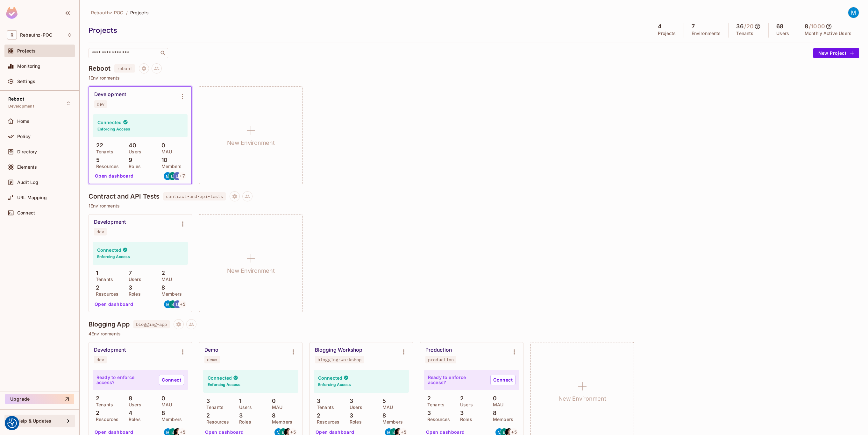 This screenshot has width=868, height=435. What do you see at coordinates (34, 421) in the screenshot?
I see `span: Help & Updates` at bounding box center [34, 421].